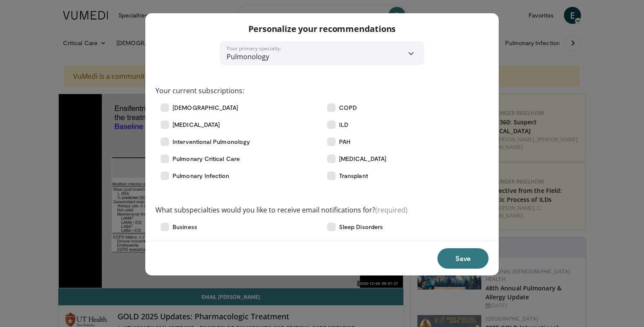  What do you see at coordinates (354, 176) in the screenshot?
I see `span: Transplant` at bounding box center [354, 176].